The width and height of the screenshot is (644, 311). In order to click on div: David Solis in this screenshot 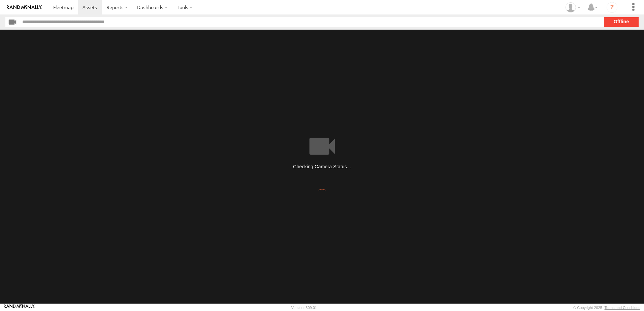, I will do `click(573, 7)`.